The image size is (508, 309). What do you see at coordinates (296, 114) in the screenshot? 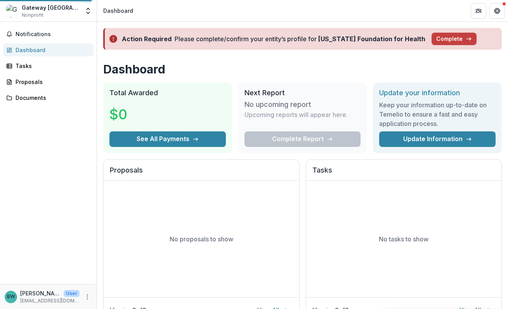
I see `p: Upcoming reports will appear here.` at bounding box center [296, 114].